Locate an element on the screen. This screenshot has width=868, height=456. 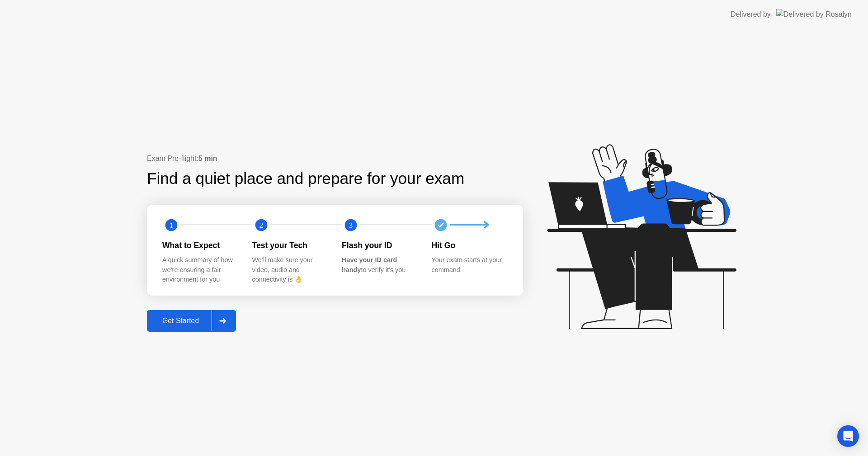
b: 5 min is located at coordinates (208, 158).